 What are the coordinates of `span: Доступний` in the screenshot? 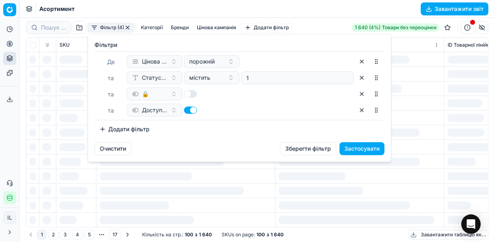 It's located at (154, 110).